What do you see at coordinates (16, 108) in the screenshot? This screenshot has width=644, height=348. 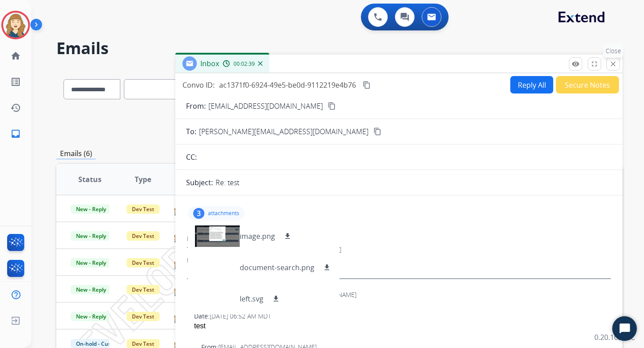 I see `mat-icon: history` at bounding box center [16, 108].